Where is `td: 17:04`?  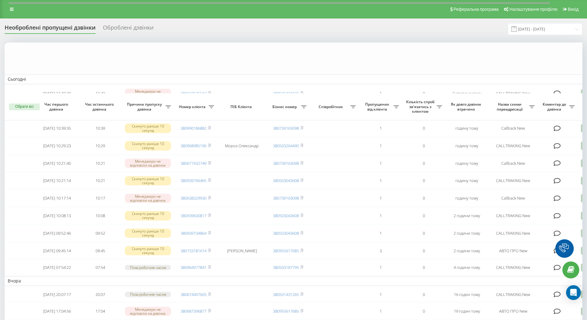
td: 17:04 is located at coordinates (100, 311).